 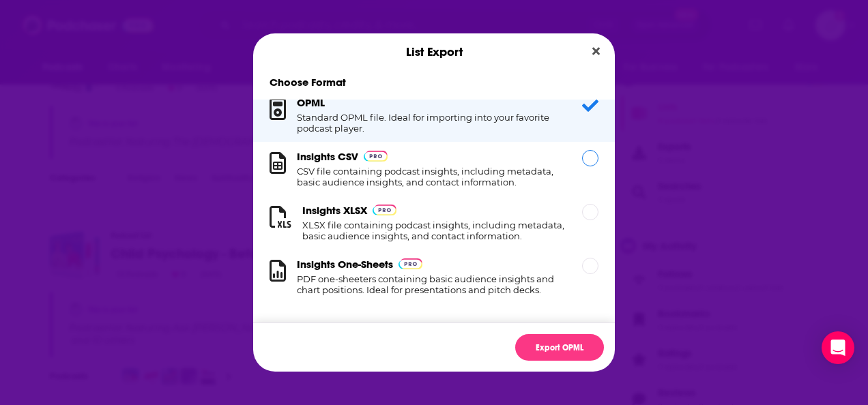 I want to click on button: Close, so click(x=596, y=51).